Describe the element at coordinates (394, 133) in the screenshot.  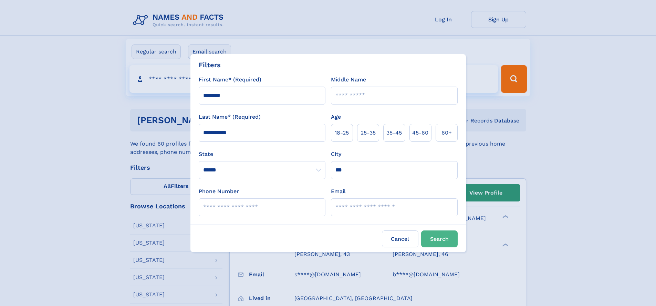
I see `span: 35‑45` at that location.